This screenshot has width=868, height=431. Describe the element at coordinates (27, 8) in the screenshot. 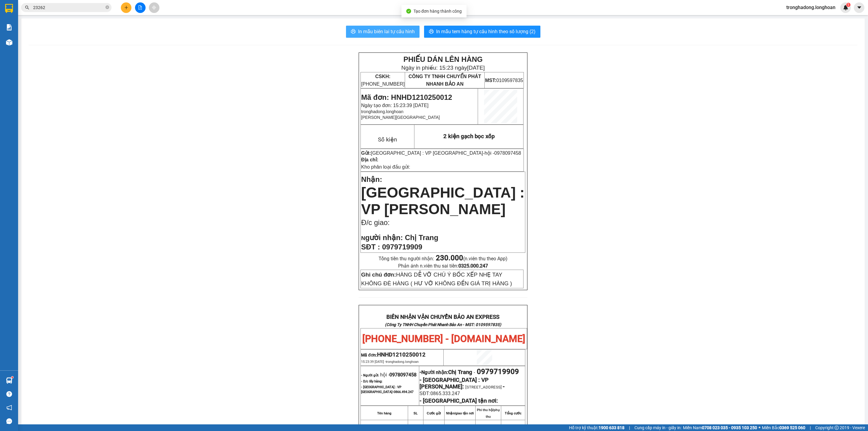

I see `span: search` at that location.